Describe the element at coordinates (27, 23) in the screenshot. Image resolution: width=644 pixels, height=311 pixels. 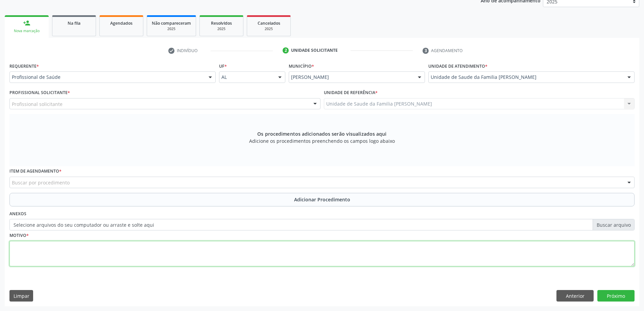
I see `div: person_add` at that location.